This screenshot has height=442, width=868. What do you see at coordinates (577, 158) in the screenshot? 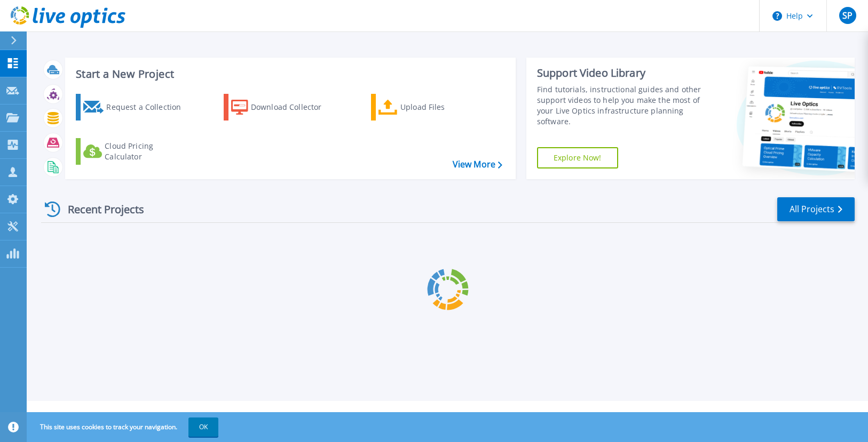
I see `a: Explore Now!` at bounding box center [577, 158].